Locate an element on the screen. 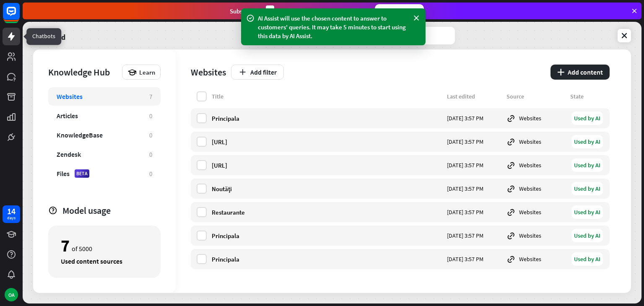 The width and height of the screenshot is (644, 306). div: Knowledge Hub is located at coordinates (83, 72).